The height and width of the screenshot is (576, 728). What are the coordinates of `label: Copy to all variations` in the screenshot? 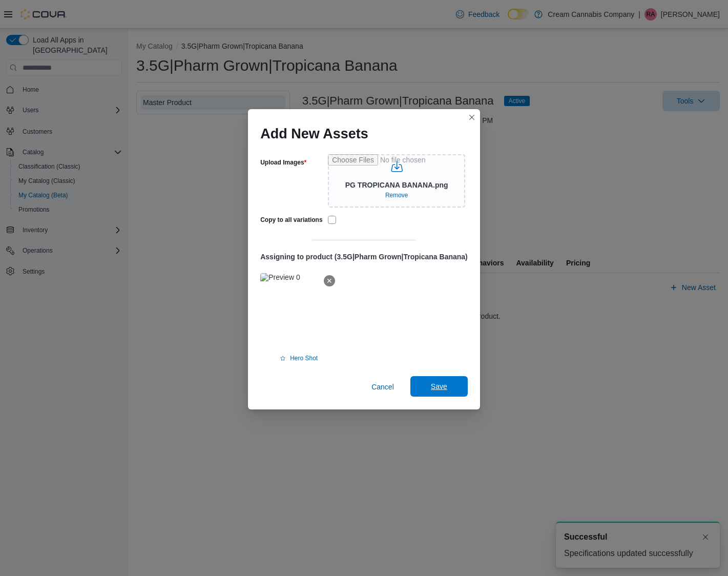 It's located at (291, 219).